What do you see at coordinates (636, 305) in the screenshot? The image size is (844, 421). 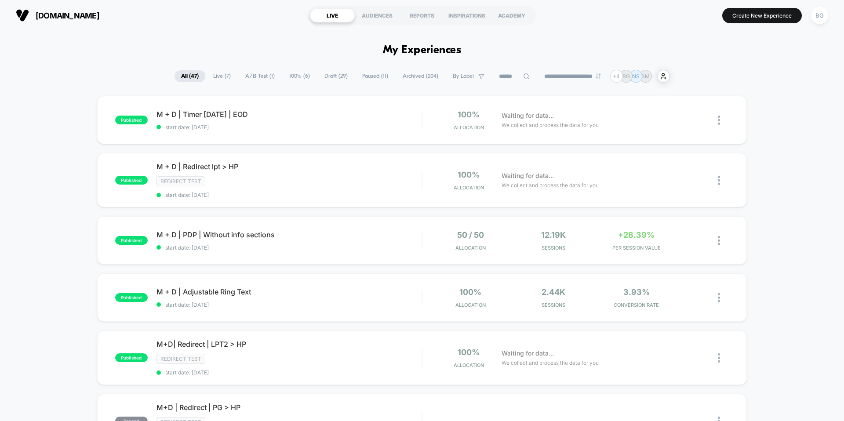 I see `span: CONVERSION RATE` at bounding box center [636, 305].